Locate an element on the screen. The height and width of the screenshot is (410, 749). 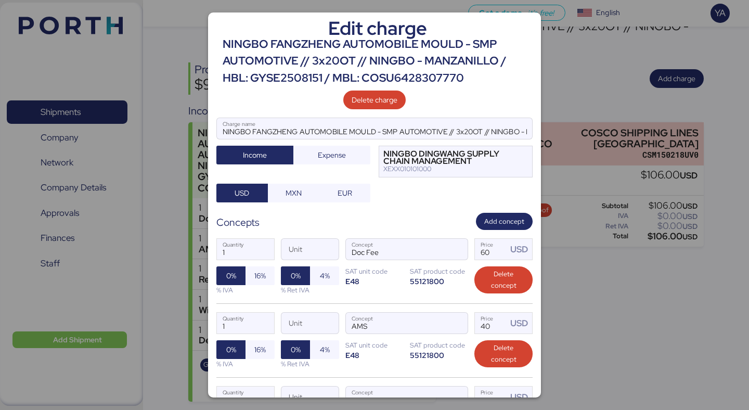
span: Expense is located at coordinates (332, 155).